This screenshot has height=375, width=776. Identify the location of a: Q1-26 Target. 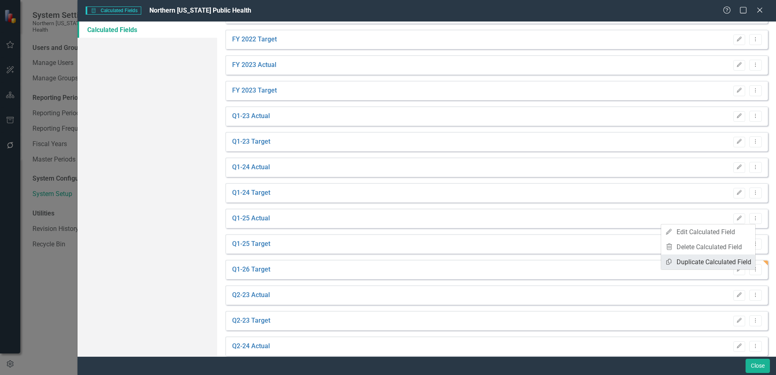
(251, 270).